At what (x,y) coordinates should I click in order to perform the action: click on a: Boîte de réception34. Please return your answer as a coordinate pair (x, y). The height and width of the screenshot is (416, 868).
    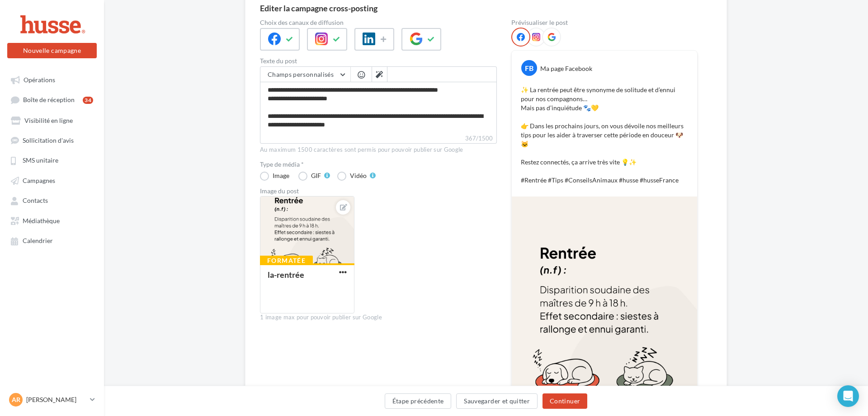
    Looking at the image, I should click on (52, 99).